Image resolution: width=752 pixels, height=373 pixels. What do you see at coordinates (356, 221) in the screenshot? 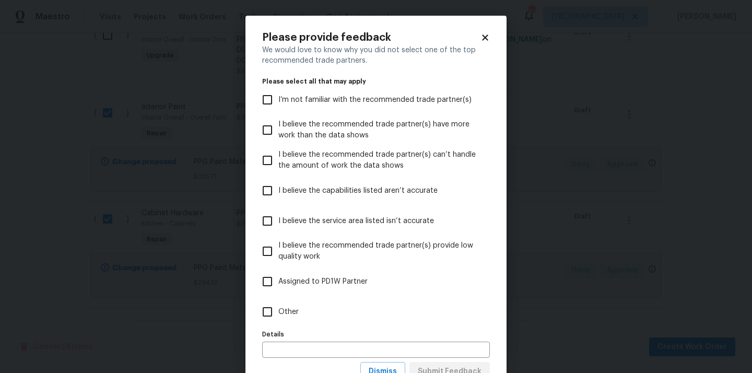
I see `span: I believe the service area listed isn’t accurate` at bounding box center [356, 221].